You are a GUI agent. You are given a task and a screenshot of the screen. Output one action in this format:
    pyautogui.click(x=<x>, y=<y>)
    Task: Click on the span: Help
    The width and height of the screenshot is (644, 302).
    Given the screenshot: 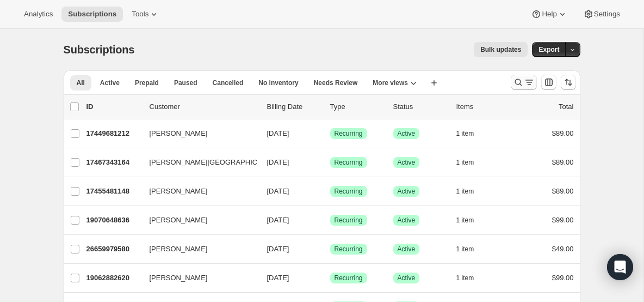 What is the action you would take?
    pyautogui.click(x=549, y=14)
    